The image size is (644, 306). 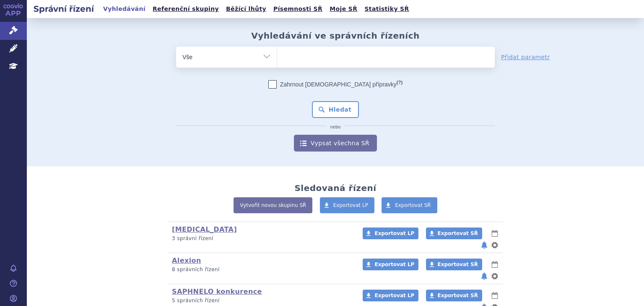 I want to click on i: nebo, so click(x=336, y=127).